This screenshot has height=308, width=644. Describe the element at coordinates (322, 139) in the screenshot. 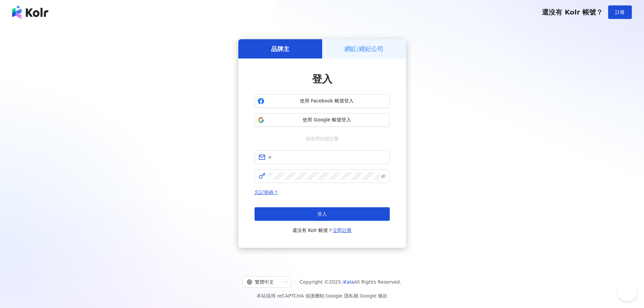

I see `span: 或使用信箱註冊` at that location.